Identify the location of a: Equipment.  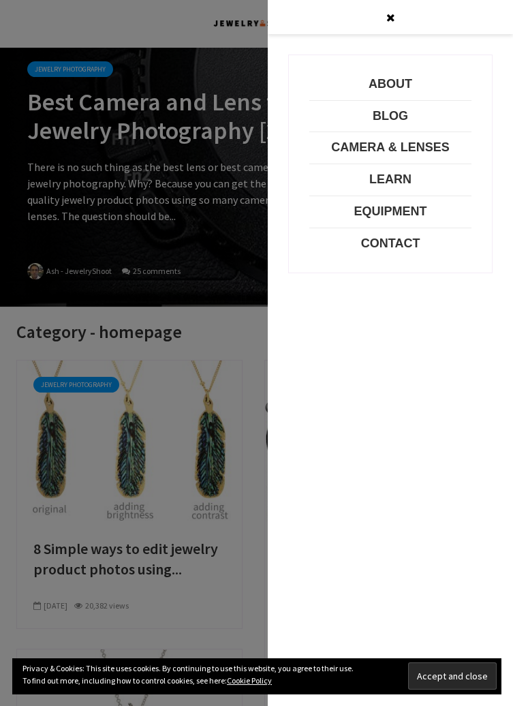
(391, 212).